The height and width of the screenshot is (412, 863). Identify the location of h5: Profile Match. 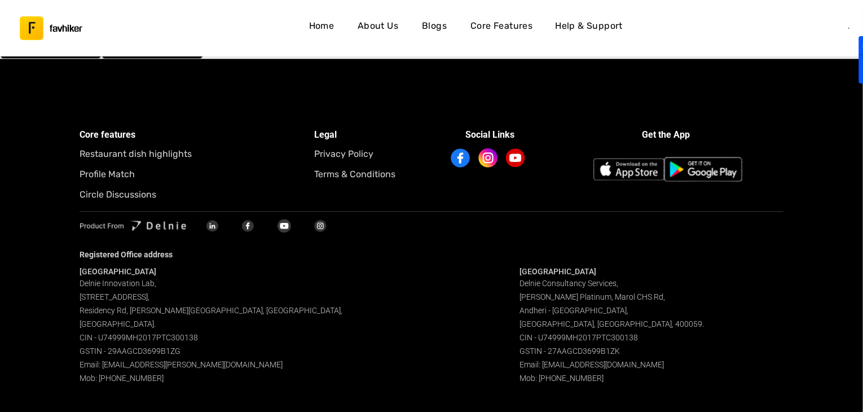
(197, 174).